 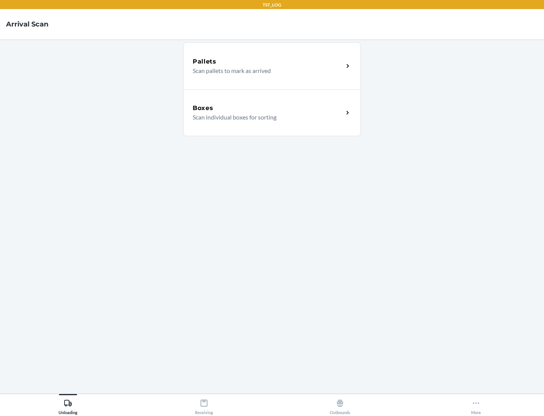 I want to click on p: Scan pallets to mark as arrived, so click(x=265, y=71).